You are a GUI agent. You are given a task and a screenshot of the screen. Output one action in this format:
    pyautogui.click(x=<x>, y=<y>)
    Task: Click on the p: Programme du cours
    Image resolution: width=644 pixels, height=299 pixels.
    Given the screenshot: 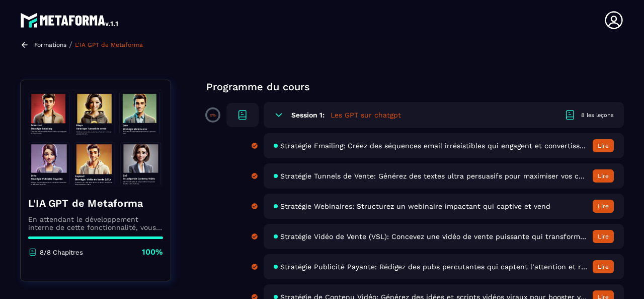 What is the action you would take?
    pyautogui.click(x=415, y=87)
    